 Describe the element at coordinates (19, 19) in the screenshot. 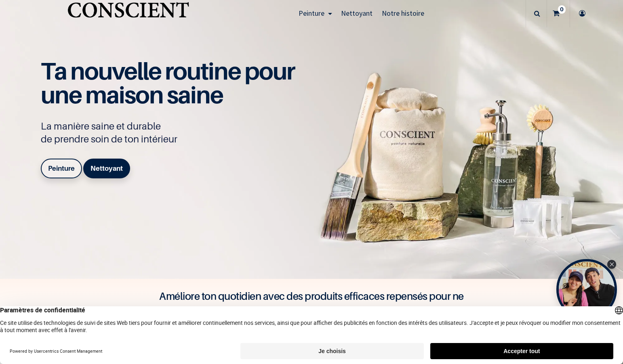

I see `button: Open chat widget` at that location.